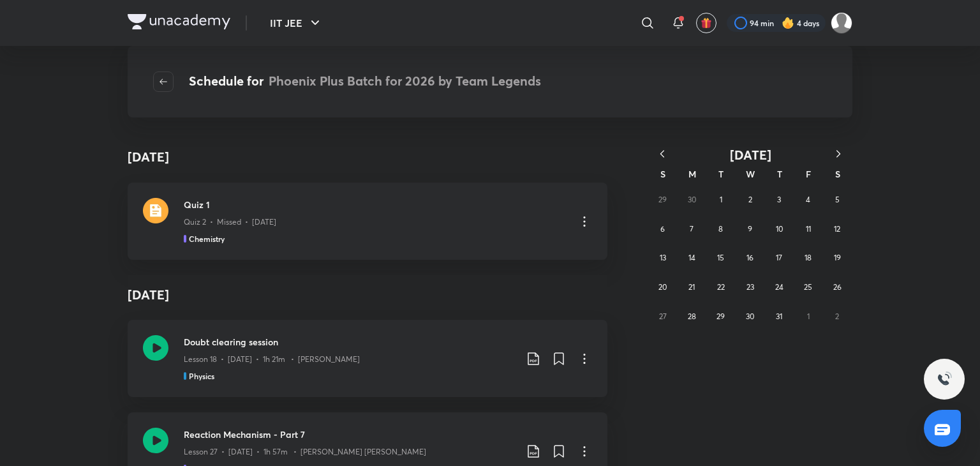 The image size is (980, 466). Describe the element at coordinates (809, 287) in the screenshot. I see `button: July 25, 2025` at that location.